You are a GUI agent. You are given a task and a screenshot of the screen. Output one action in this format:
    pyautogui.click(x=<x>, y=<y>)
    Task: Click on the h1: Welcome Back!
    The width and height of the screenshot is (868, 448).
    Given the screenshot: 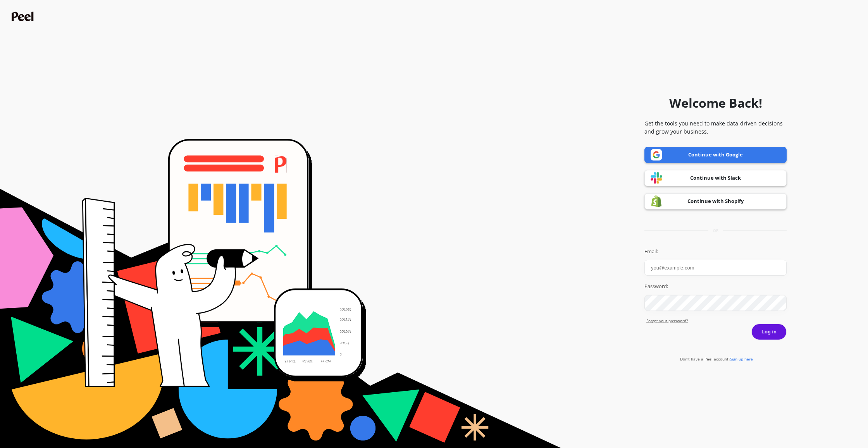 What is the action you would take?
    pyautogui.click(x=716, y=103)
    